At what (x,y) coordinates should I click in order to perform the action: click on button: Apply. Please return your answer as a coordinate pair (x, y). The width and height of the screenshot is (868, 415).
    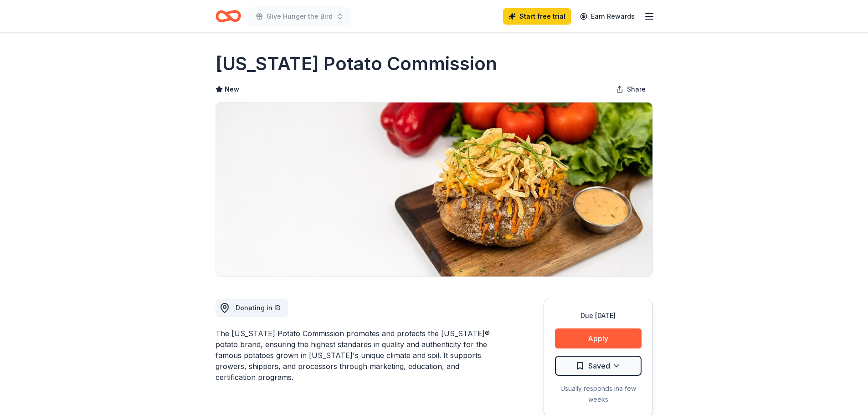
    Looking at the image, I should click on (598, 339).